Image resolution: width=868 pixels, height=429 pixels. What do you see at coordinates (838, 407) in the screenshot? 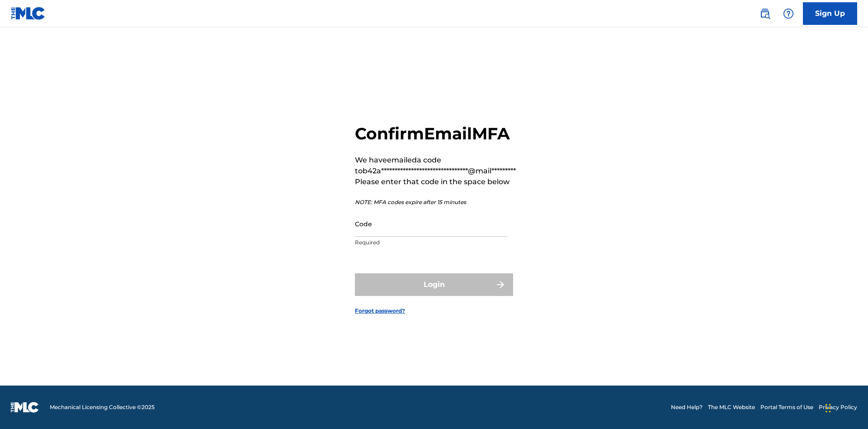
I see `a: Privacy Policy` at bounding box center [838, 407].